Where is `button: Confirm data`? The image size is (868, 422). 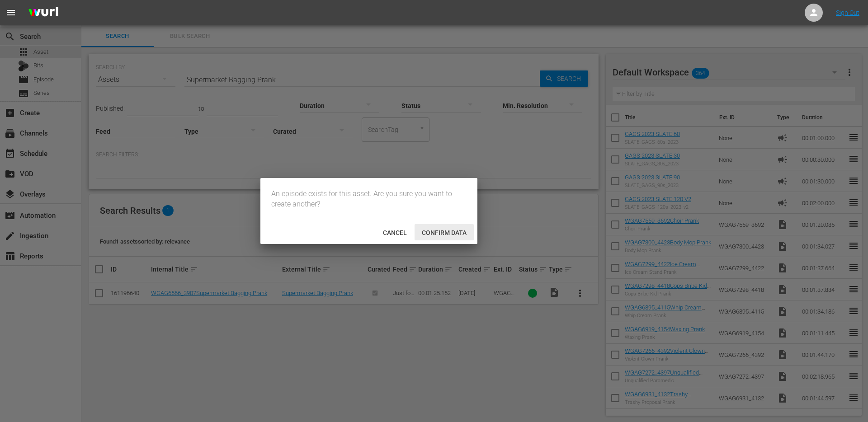
button: Confirm data is located at coordinates (444, 232).